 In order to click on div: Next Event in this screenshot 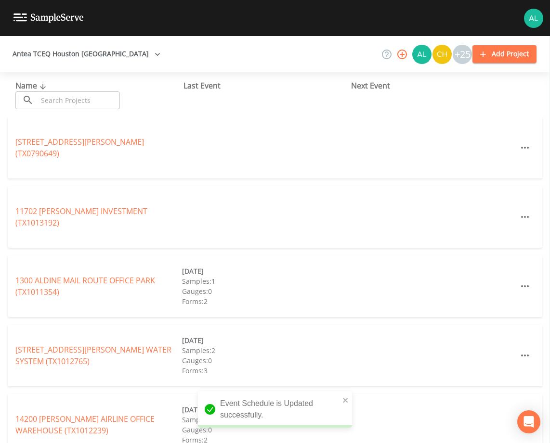, I will do `click(435, 86)`.